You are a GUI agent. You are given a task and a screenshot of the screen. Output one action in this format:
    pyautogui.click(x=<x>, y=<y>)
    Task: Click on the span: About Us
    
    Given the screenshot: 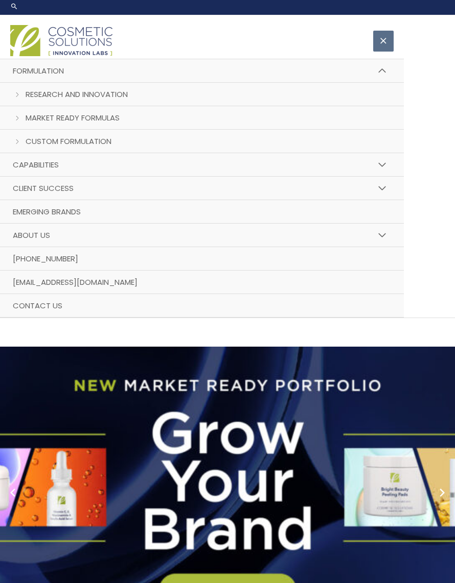 What is the action you would take?
    pyautogui.click(x=31, y=235)
    